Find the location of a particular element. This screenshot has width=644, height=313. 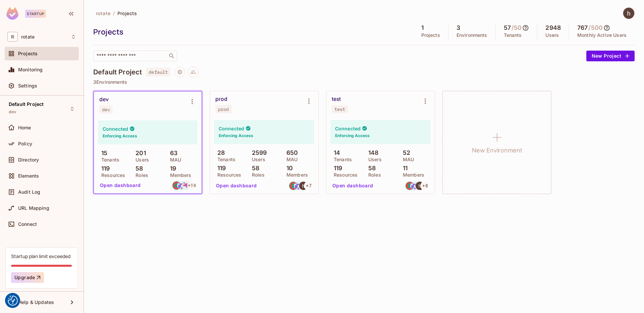

span: + 8 is located at coordinates (425, 186).